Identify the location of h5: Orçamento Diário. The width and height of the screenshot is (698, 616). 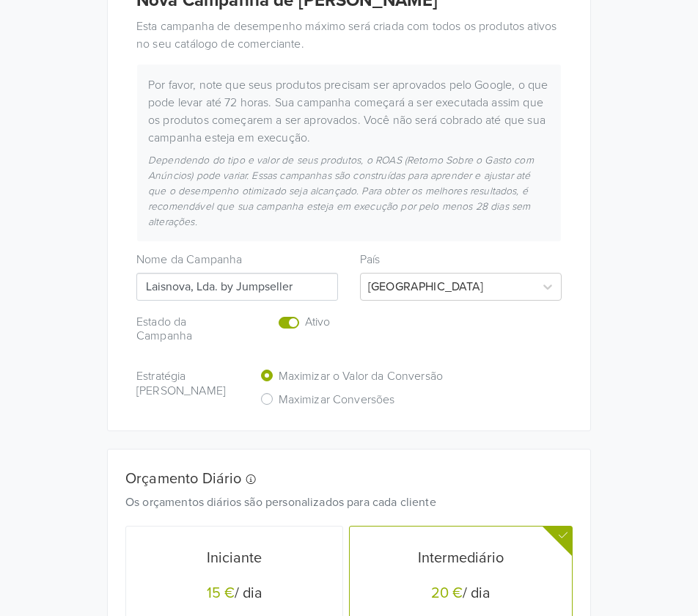
(338, 478).